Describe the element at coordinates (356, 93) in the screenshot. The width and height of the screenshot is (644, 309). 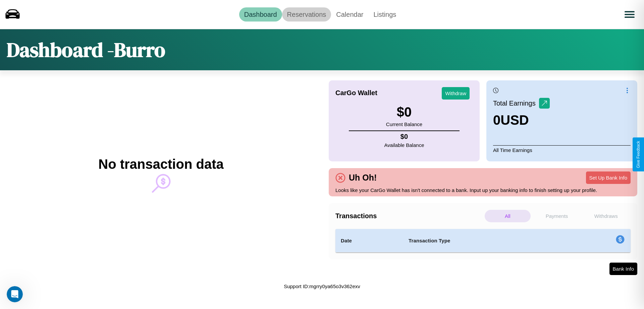
I see `h4: CarGo Wallet` at that location.